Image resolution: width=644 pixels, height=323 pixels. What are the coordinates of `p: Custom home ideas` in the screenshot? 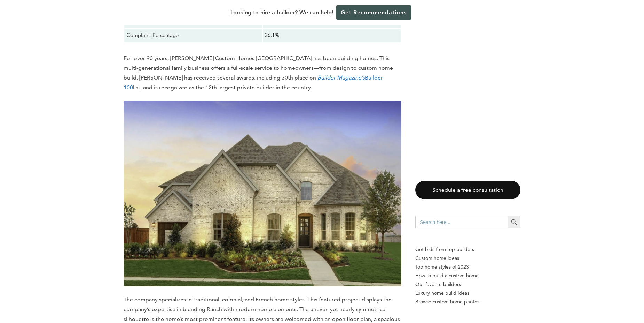 It's located at (468, 258).